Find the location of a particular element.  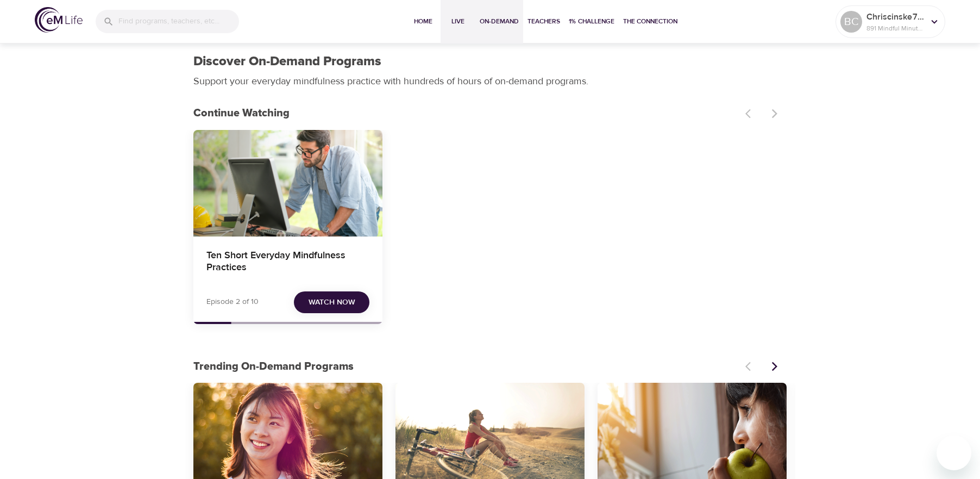

span: Teachers is located at coordinates (544, 21).